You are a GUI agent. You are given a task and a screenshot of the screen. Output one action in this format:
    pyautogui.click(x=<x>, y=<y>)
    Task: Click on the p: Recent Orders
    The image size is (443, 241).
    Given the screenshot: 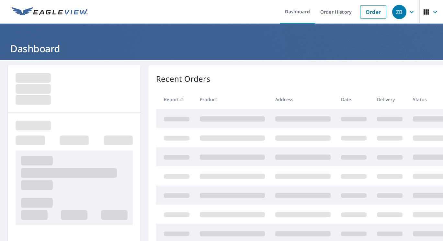 What is the action you would take?
    pyautogui.click(x=183, y=79)
    